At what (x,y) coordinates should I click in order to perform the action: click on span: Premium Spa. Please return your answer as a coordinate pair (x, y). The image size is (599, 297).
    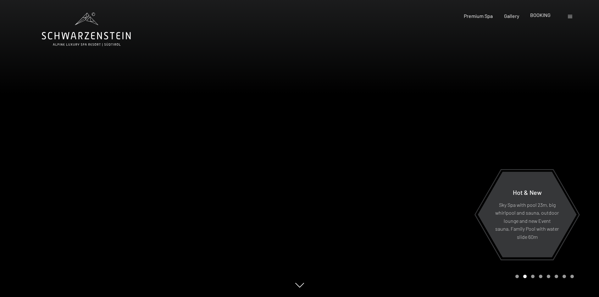
    Looking at the image, I should click on (478, 16).